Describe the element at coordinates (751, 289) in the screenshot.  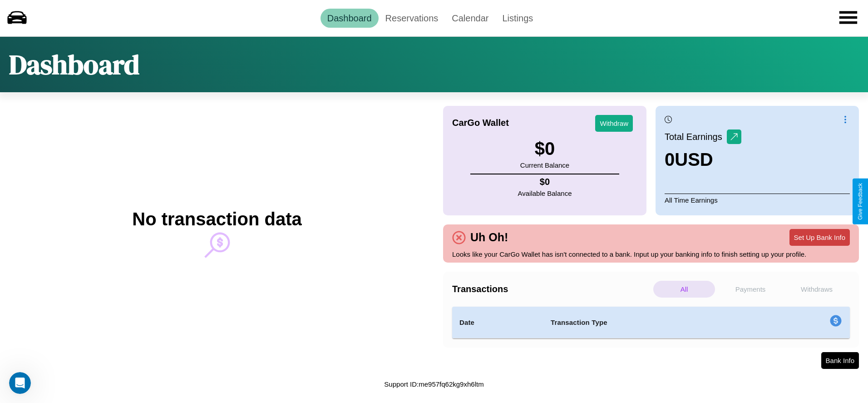
I see `p: Payments` at that location.